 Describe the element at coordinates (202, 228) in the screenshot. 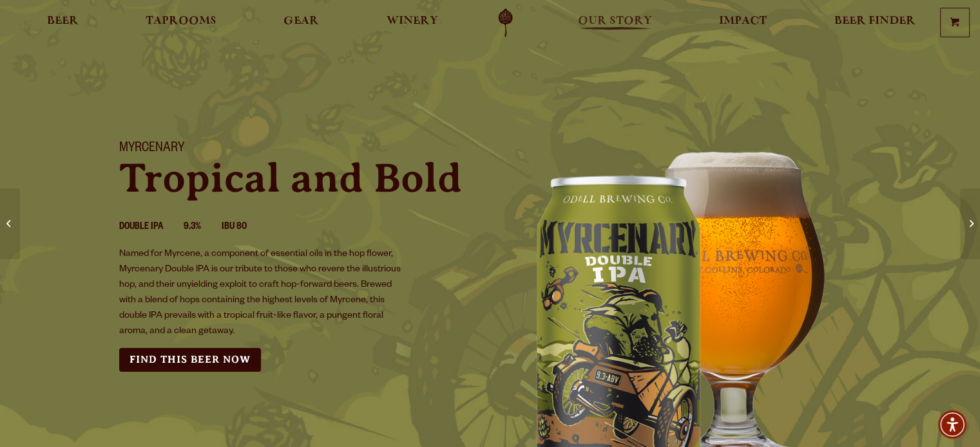

I see `li: 9.3%` at that location.